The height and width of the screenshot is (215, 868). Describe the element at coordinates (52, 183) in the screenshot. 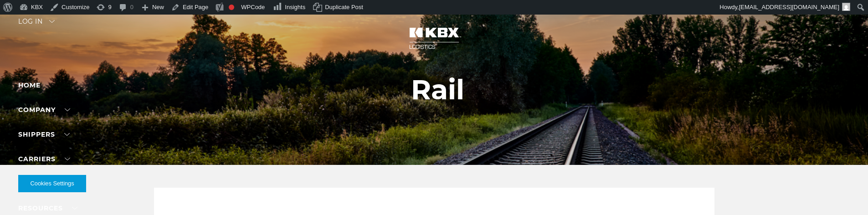

I see `button: Cookies Settings` at that location.